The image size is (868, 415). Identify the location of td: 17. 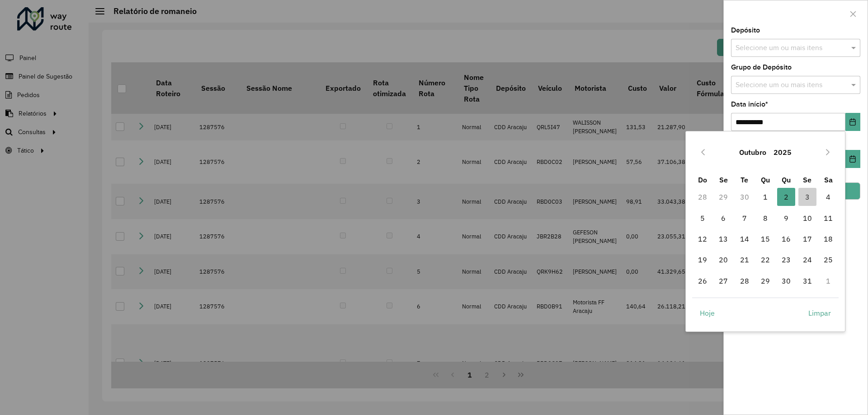
(807, 239).